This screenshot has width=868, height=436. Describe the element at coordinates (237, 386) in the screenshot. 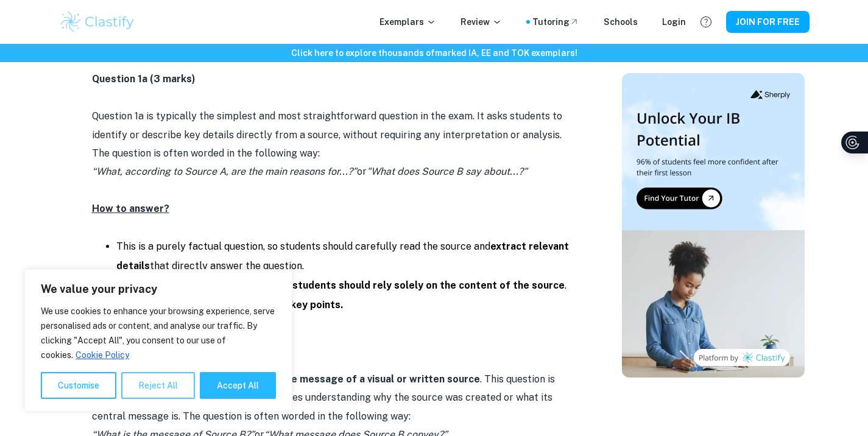

I see `button: Accept All` at that location.